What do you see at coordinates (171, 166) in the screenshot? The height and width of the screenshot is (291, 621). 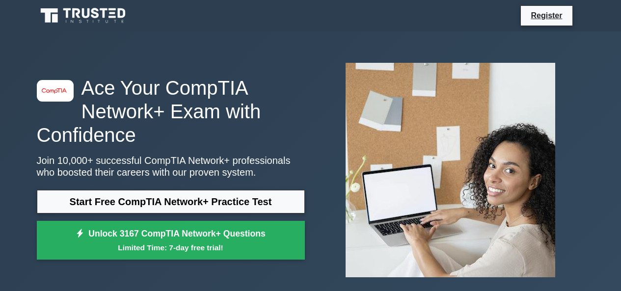 I see `p: Join 10,000+ successful CompTIA Network+ professionals who boosted their careers with our proven ...` at bounding box center [171, 166].